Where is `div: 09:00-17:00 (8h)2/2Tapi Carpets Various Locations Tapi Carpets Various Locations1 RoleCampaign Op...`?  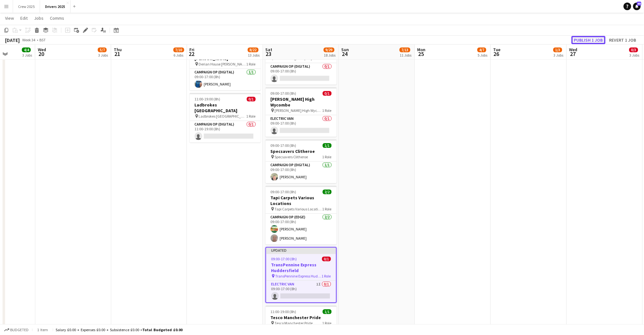
div: 09:00-17:00 (8h)2/2Tapi Carpets Various Locations Tapi Carpets Various Locations1 RoleCampaign Op... is located at coordinates (301, 214).